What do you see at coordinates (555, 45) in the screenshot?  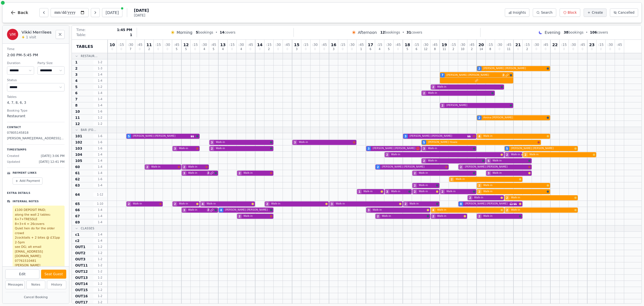 I see `span: 22` at bounding box center [555, 45].